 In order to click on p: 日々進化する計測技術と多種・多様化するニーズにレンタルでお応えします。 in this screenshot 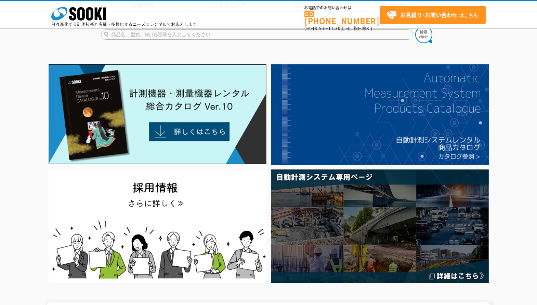, I will do `click(126, 24)`.